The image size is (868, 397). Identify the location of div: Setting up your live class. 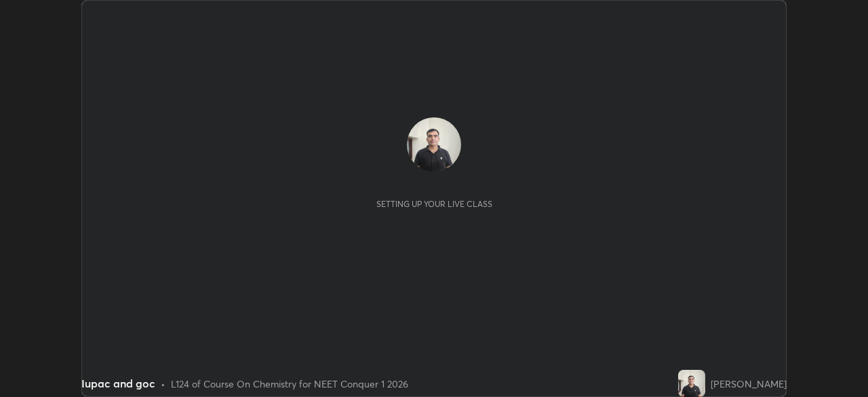
(434, 203).